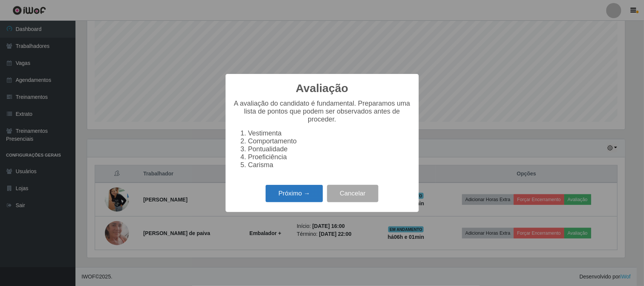 Image resolution: width=644 pixels, height=286 pixels. What do you see at coordinates (330, 165) in the screenshot?
I see `li: Carisma` at bounding box center [330, 165].